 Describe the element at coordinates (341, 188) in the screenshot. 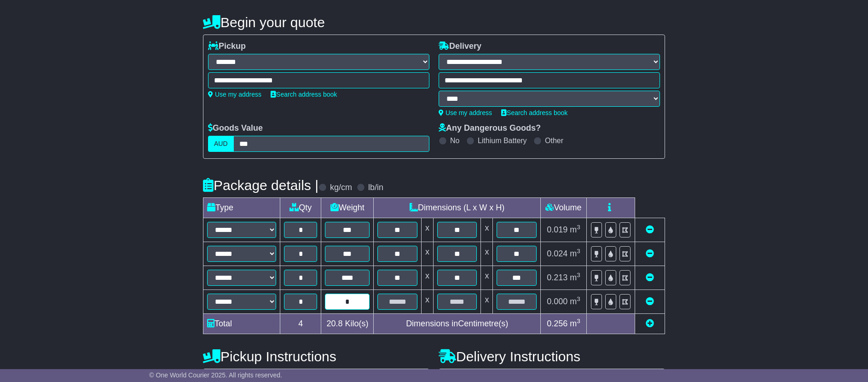

I see `label: kg/cm` at that location.